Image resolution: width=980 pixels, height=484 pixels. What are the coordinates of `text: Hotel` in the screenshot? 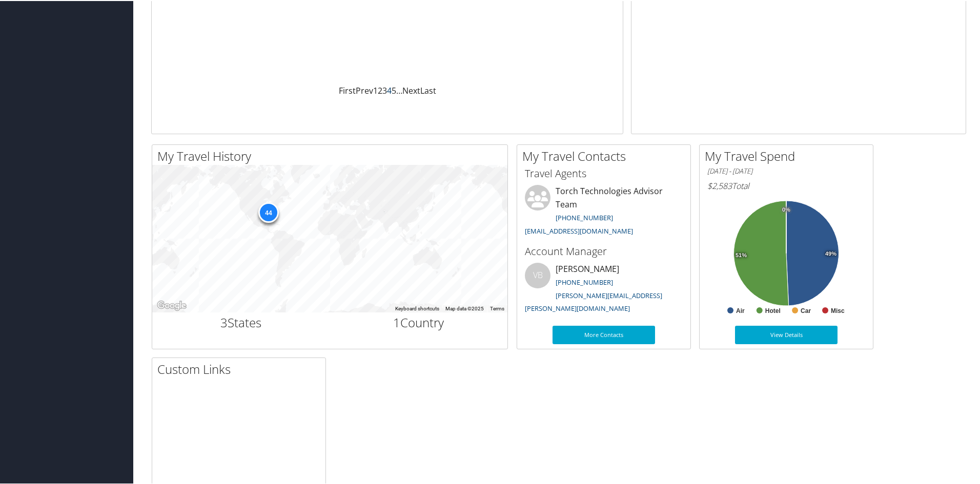 It's located at (772, 310).